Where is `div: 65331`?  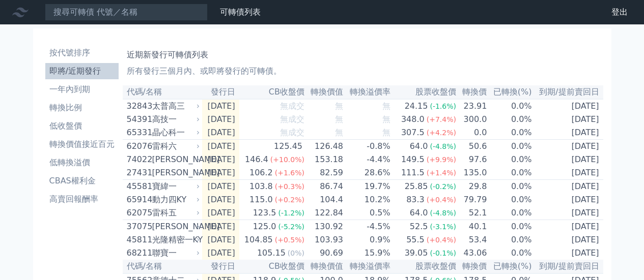
div: 65331 is located at coordinates (138, 133).